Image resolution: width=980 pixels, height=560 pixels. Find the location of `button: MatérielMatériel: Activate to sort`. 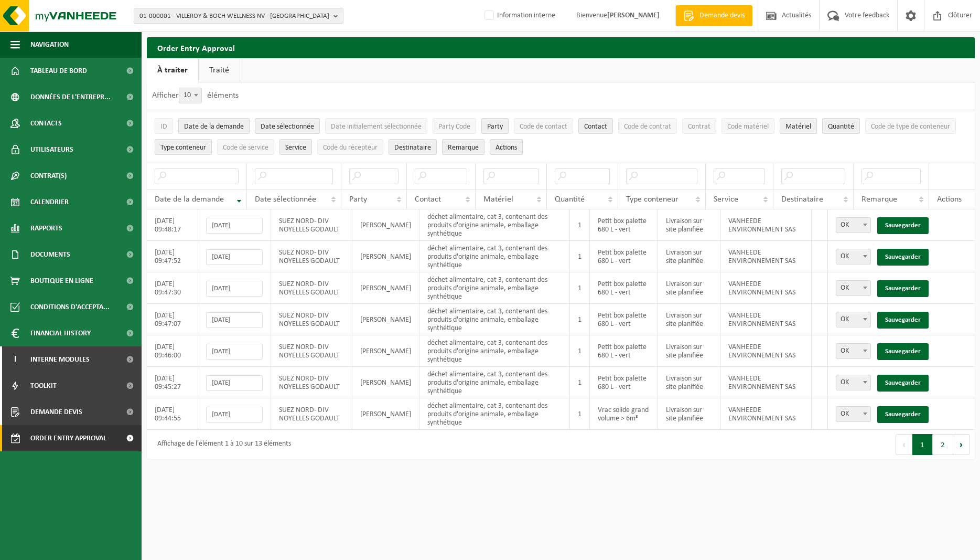

button: MatérielMatériel: Activate to sort is located at coordinates (798, 126).